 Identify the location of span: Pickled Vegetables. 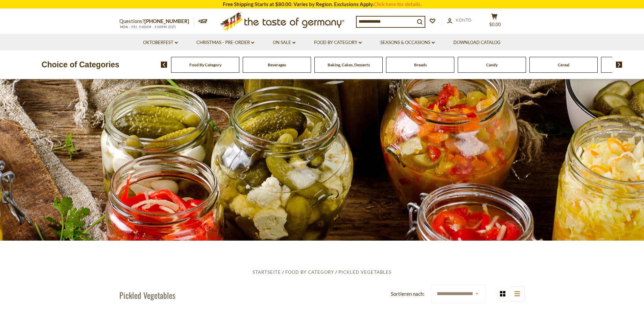
(365, 272).